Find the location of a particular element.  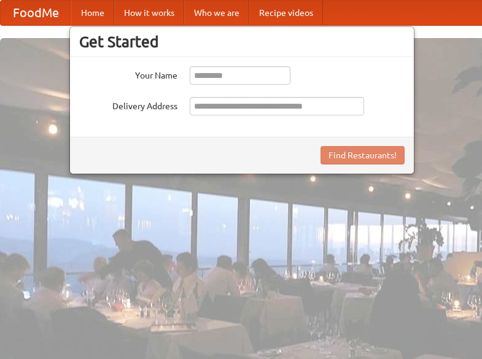

a: Who we are is located at coordinates (217, 13).